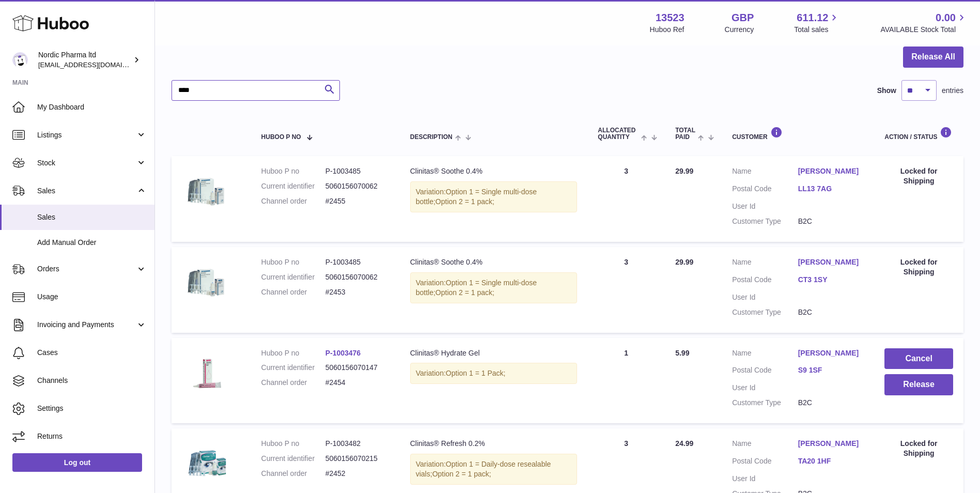  I want to click on div: Clinitas® Soothe 0.4%, so click(494, 171).